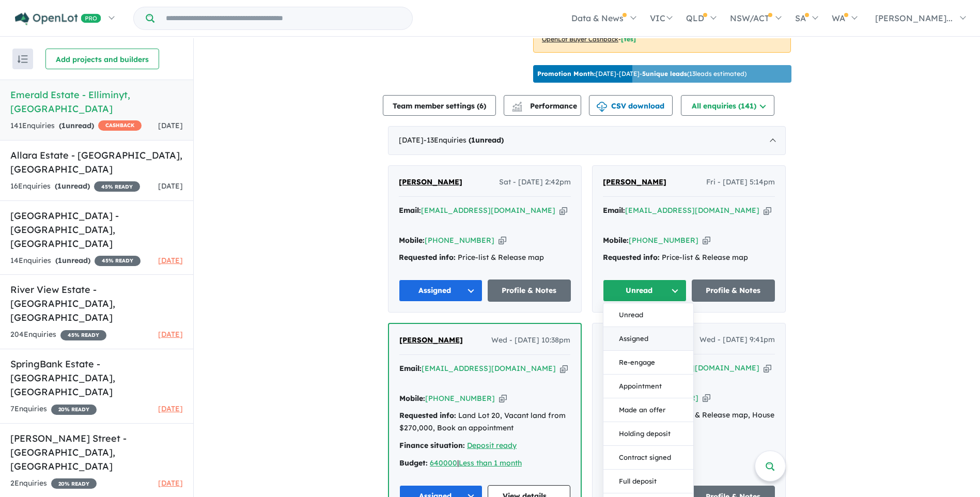 This screenshot has width=980, height=497. What do you see at coordinates (648, 362) in the screenshot?
I see `button: Re-engage` at bounding box center [648, 362].